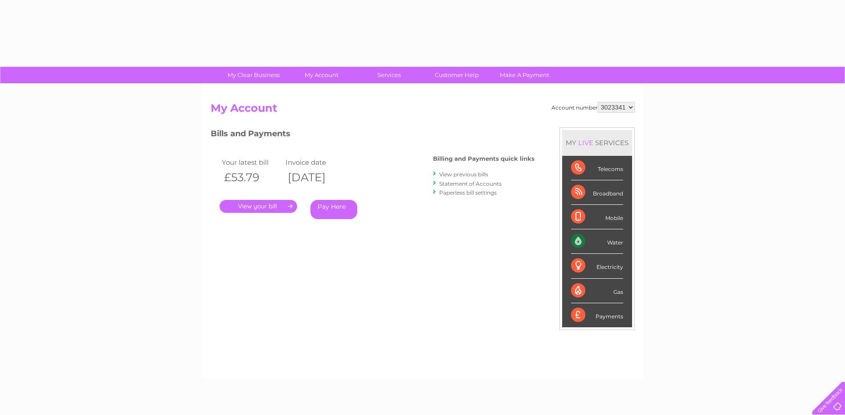  Describe the element at coordinates (456, 75) in the screenshot. I see `a: Customer Help` at that location.